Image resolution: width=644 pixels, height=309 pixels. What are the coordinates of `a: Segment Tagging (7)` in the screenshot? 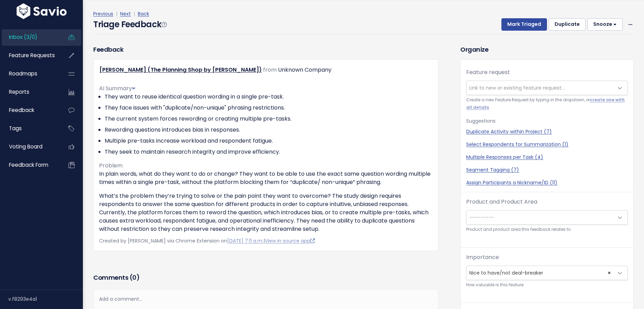 It's located at (547, 170).